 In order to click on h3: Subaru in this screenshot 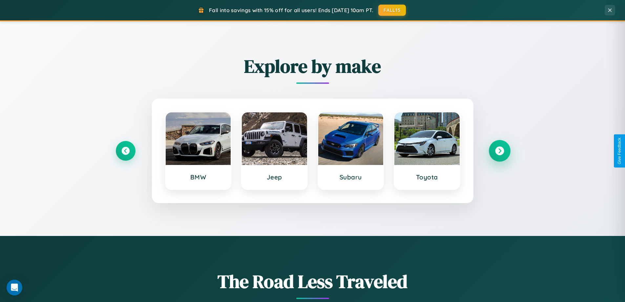, I will do `click(351, 177)`.